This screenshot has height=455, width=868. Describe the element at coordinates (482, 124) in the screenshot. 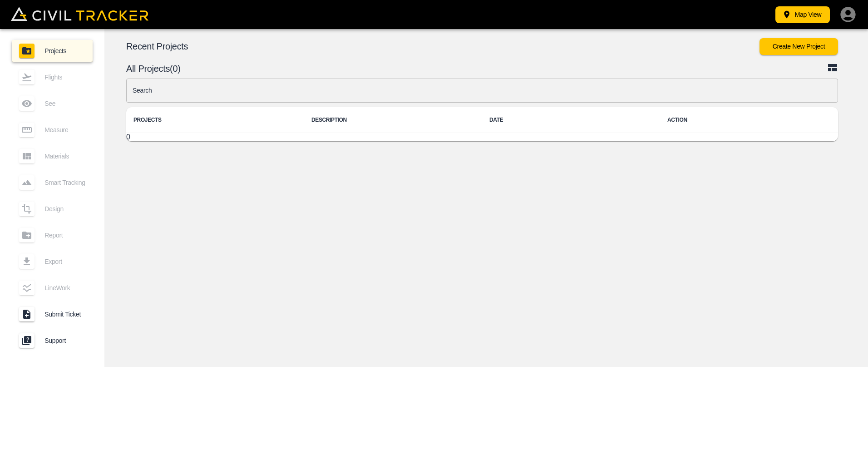

I see `table: project-list-table` at that location.